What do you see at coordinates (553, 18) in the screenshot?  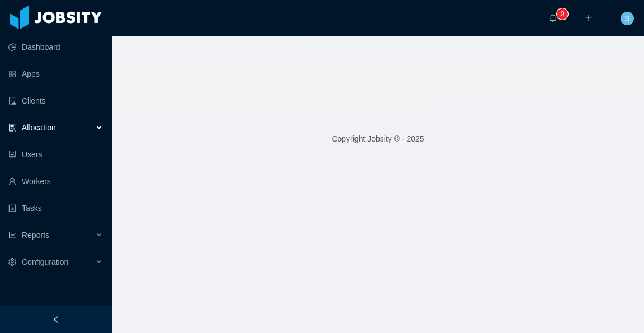 I see `i: icon: bell` at bounding box center [553, 18].